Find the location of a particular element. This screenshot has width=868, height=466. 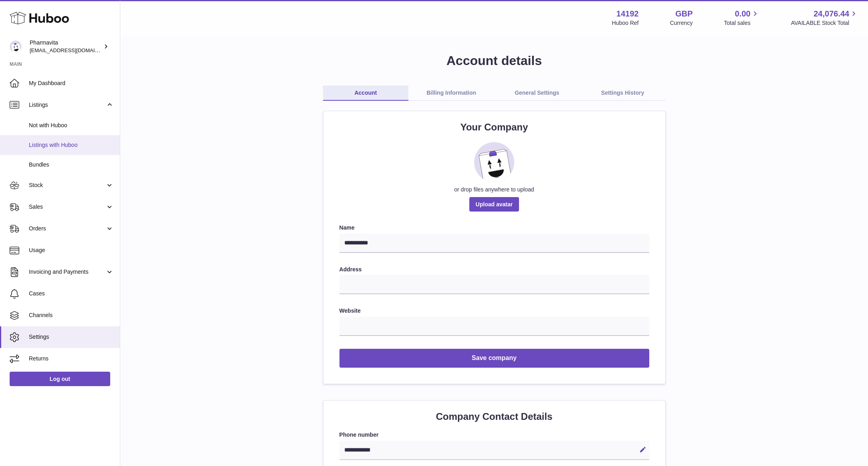

span: Stock is located at coordinates (67, 185).